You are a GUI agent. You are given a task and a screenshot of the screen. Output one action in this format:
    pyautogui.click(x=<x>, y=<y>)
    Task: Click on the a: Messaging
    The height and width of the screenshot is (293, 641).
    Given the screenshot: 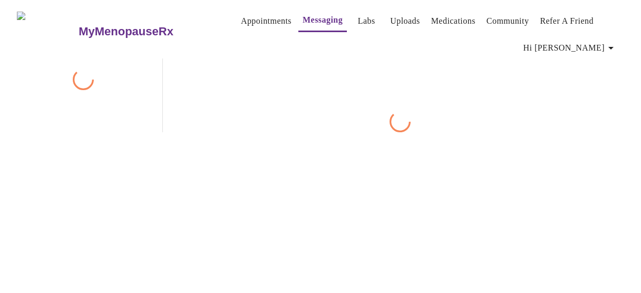 What is the action you would take?
    pyautogui.click(x=323, y=20)
    